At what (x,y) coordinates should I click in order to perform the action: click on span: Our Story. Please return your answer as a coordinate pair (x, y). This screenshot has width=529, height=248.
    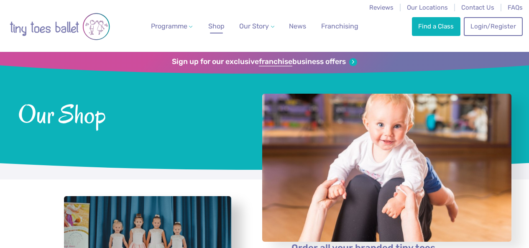
    Looking at the image, I should click on (254, 26).